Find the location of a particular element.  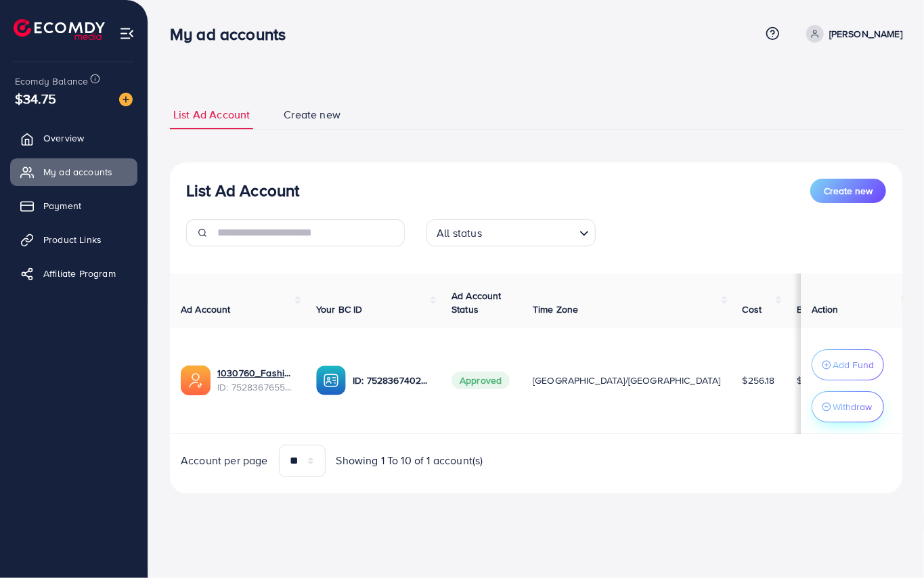

p: Withdraw is located at coordinates (853, 407).